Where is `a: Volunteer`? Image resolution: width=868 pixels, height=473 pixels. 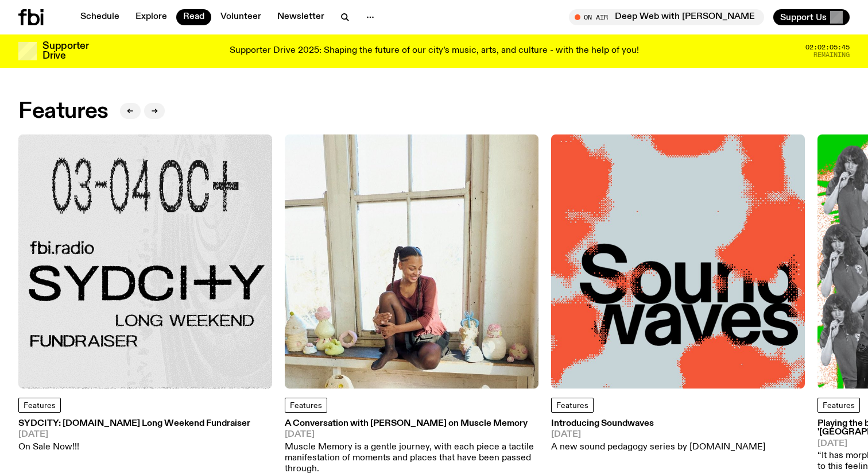
a: Volunteer is located at coordinates (241, 17).